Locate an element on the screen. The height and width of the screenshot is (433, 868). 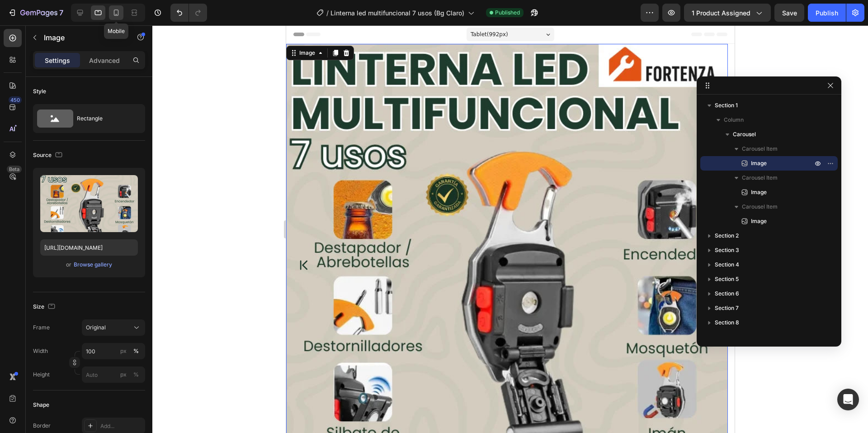
div: Border is located at coordinates (42, 426).